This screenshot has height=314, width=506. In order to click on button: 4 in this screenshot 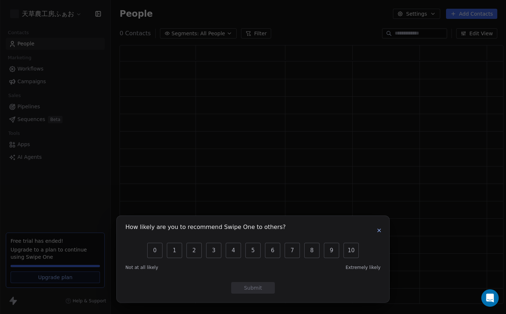, I will do `click(233, 250)`.